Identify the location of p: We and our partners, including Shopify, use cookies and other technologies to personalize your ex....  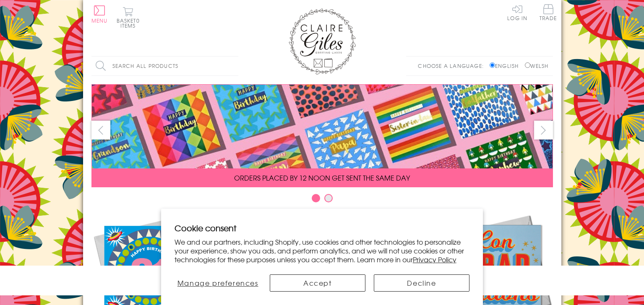
(322, 251).